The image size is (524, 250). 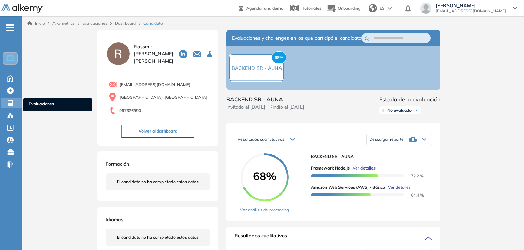 I want to click on span: Resultados cuantitativos, so click(x=261, y=139).